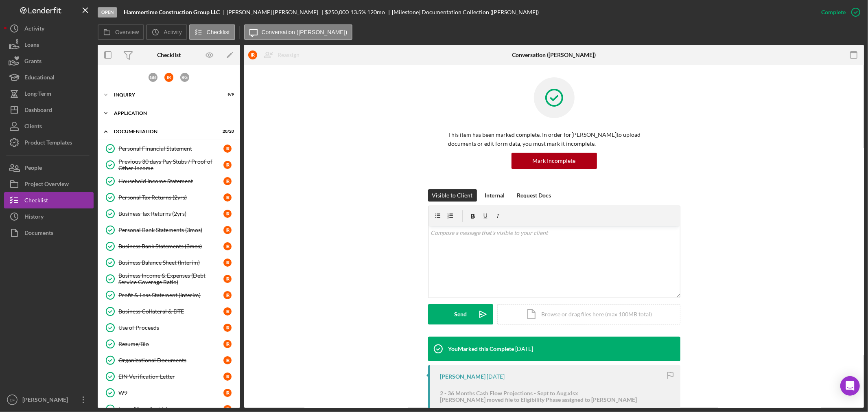 The width and height of the screenshot is (868, 412). I want to click on a: Previous 30 days Pay Stubs / Proof of Other IncomeIR, so click(169, 165).